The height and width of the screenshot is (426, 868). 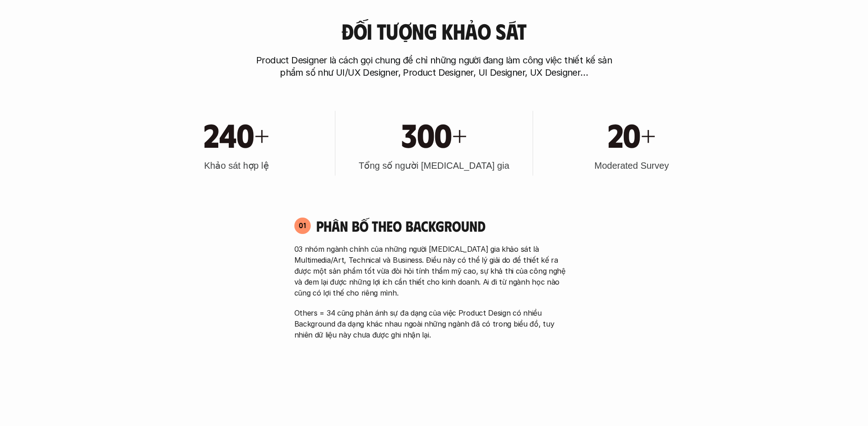 What do you see at coordinates (631, 165) in the screenshot?
I see `h3: Moderated Survey` at bounding box center [631, 165].